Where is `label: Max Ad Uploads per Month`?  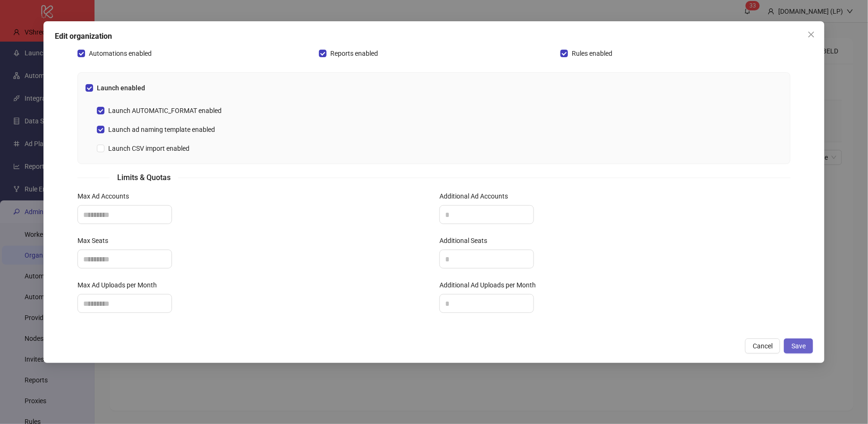 label: Max Ad Uploads per Month is located at coordinates (120, 285).